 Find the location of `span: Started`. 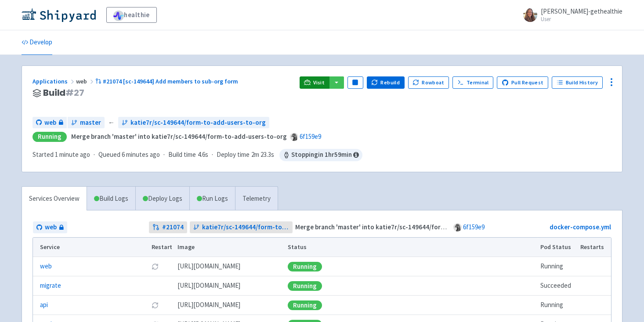

span: Started is located at coordinates (61, 154).